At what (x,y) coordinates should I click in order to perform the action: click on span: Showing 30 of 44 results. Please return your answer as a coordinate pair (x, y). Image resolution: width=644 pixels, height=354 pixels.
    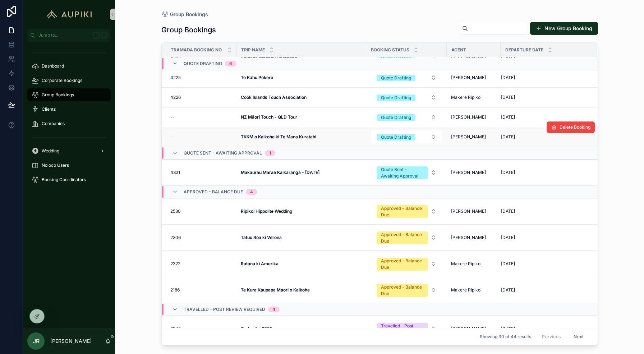
    Looking at the image, I should click on (505, 337).